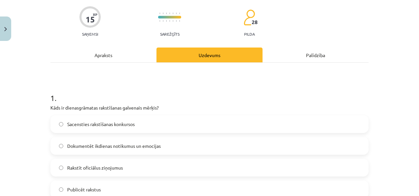  Describe the element at coordinates (170, 34) in the screenshot. I see `p: Sarežģīts` at that location.